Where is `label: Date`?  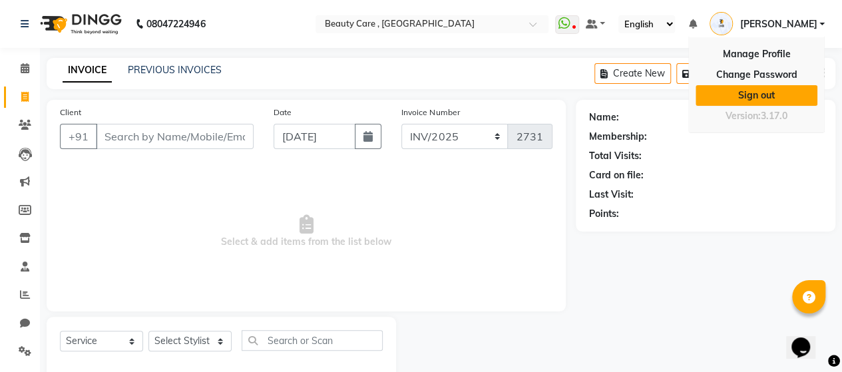 label: Date is located at coordinates (282, 113).